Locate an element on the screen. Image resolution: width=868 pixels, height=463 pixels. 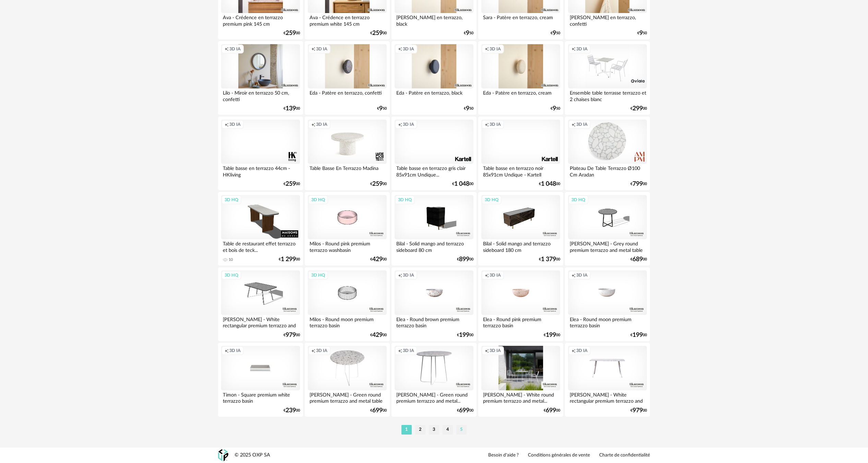
a: Creation icon 3D IA Timon - Square premium white terrazzo basin €23900 is located at coordinates (261, 379).